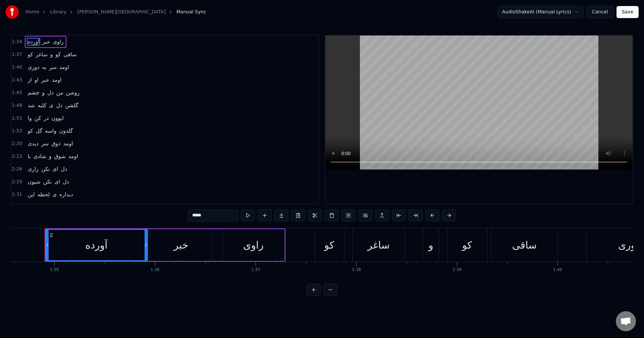 The height and width of the screenshot is (338, 644). What do you see at coordinates (17, 194) in the screenshot?
I see `span: 2:31` at bounding box center [17, 194].